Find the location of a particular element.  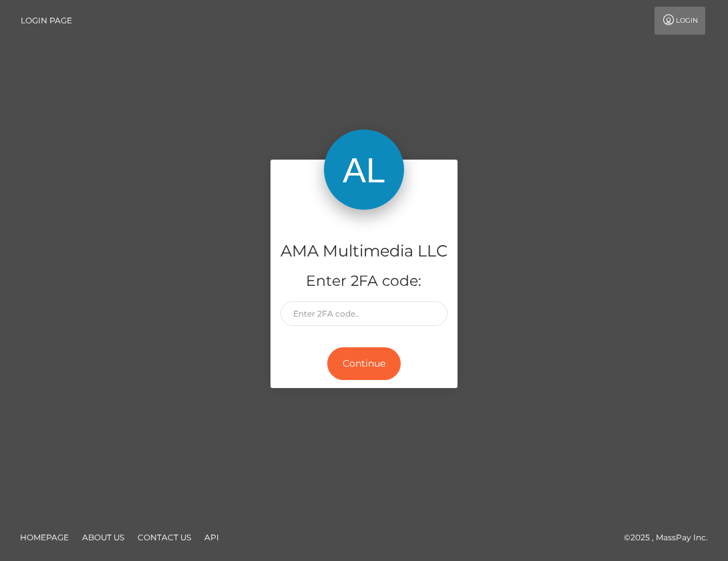

input: Enter 2FA code.. is located at coordinates (364, 314).